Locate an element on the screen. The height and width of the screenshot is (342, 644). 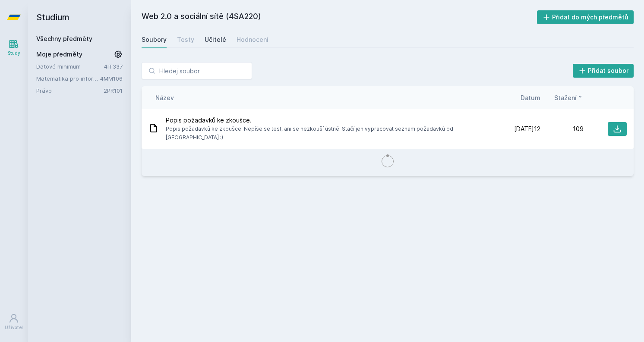
span: Popis požadavků ke zkoušce. is located at coordinates (330, 121).